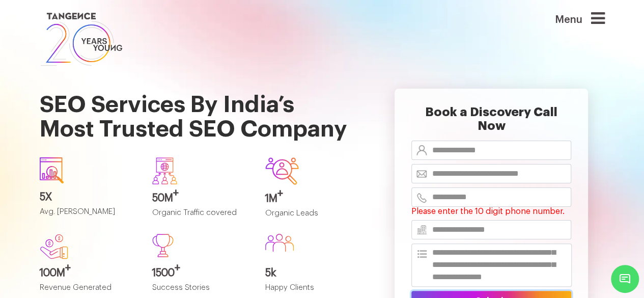 This screenshot has height=298, width=644. What do you see at coordinates (488, 211) in the screenshot?
I see `span: Please enter the 10 digit phone number.` at bounding box center [488, 211].